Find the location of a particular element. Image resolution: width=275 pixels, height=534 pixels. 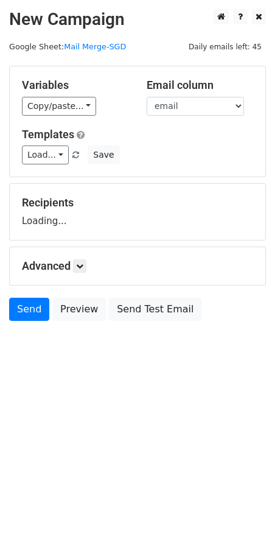

h2: New Campaign is located at coordinates (138, 19).